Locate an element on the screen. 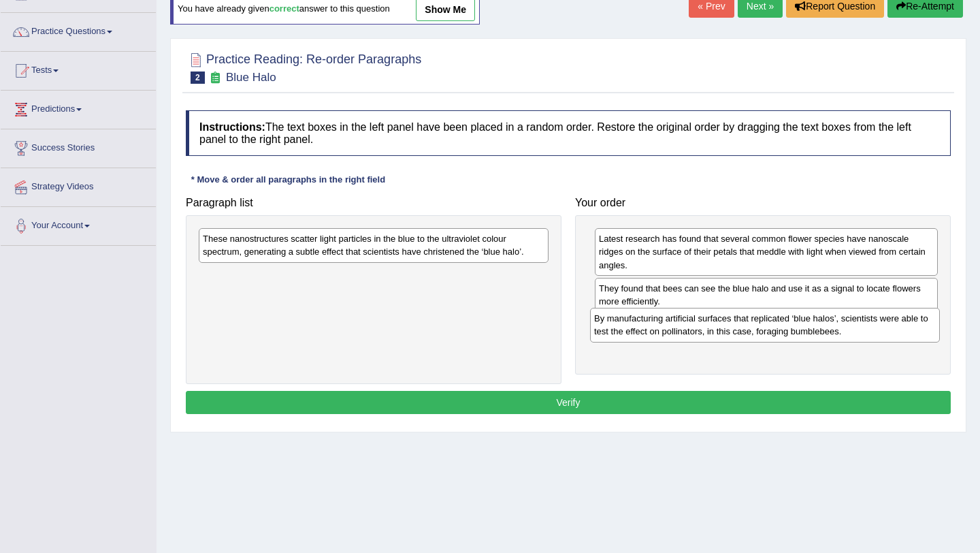 The height and width of the screenshot is (553, 980). div: * Move & order all paragraphs in the right field is located at coordinates (288, 179).